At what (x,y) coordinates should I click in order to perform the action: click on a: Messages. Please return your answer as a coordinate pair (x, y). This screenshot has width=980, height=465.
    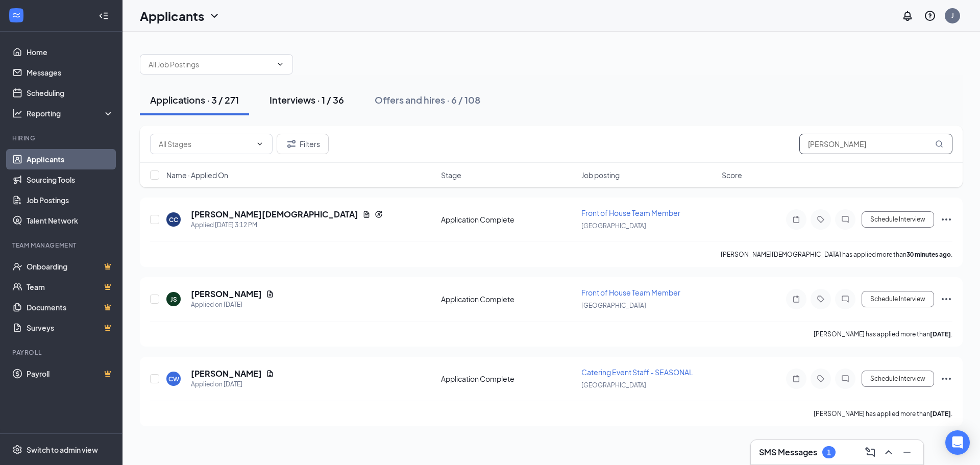
    Looking at the image, I should click on (70, 72).